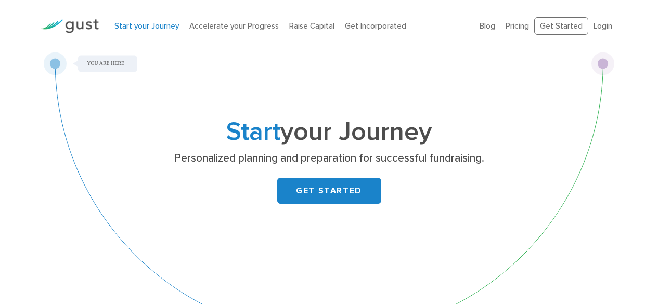 This screenshot has width=658, height=304. I want to click on img: Gust Logo, so click(70, 26).